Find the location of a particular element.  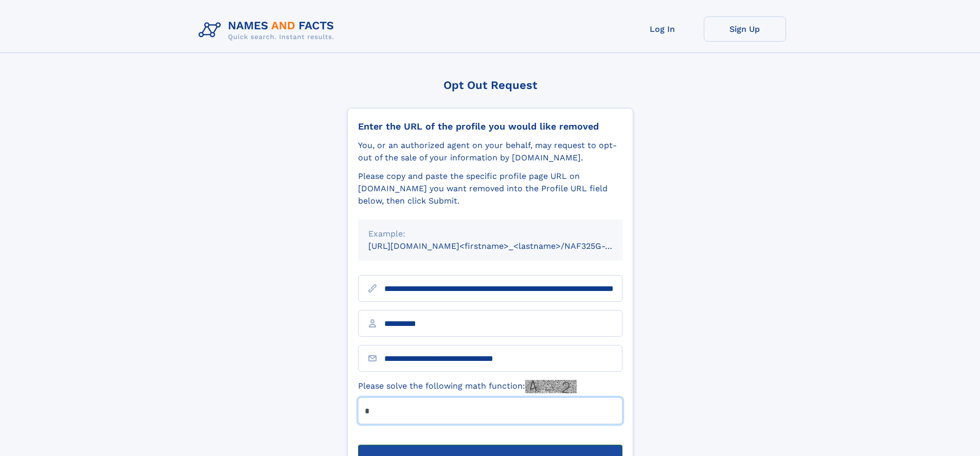

img: Logo Names and Facts is located at coordinates (268, 31).